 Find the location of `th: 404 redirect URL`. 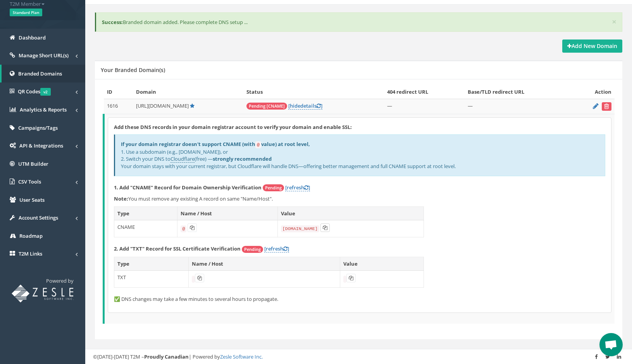

th: 404 redirect URL is located at coordinates (424, 92).